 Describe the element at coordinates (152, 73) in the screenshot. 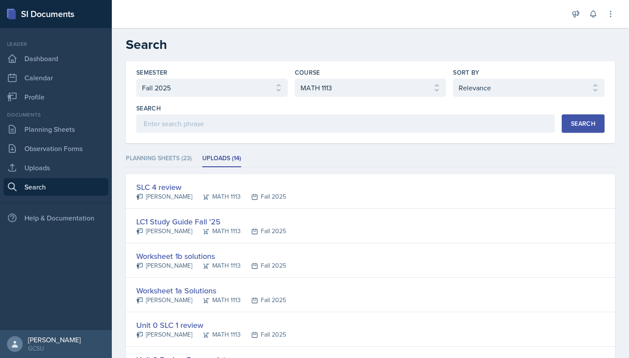

I see `label: Semester` at that location.